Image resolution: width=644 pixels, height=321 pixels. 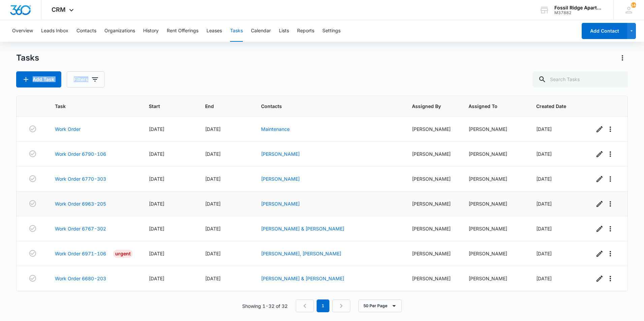 What do you see at coordinates (323, 106) in the screenshot?
I see `span: Contacts` at bounding box center [323, 106].